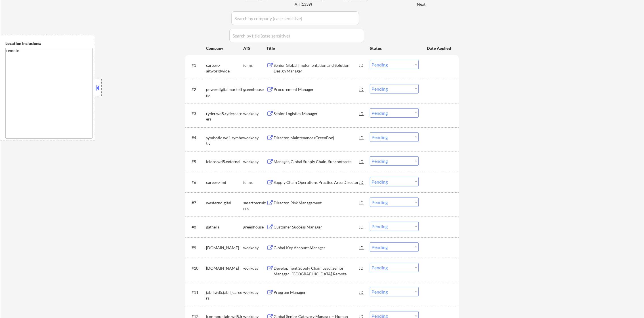 The image size is (644, 318). Describe the element at coordinates (225, 182) in the screenshot. I see `div: careers-lmi` at that location.